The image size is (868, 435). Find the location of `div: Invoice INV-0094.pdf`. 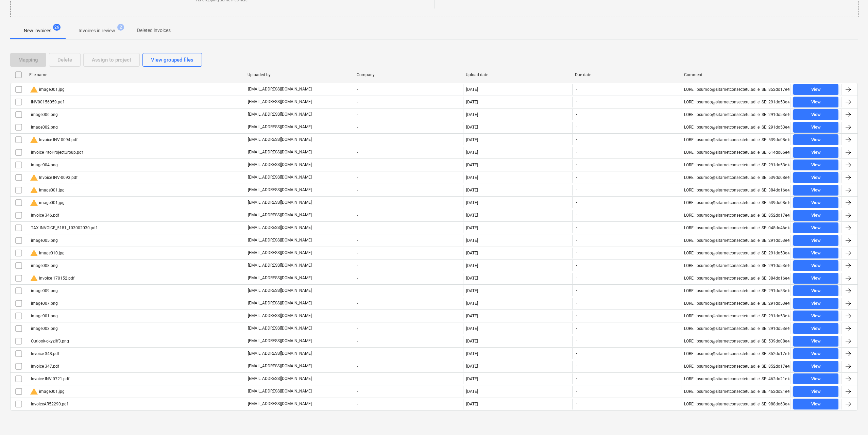

div: Invoice INV-0094.pdf is located at coordinates (53, 140).